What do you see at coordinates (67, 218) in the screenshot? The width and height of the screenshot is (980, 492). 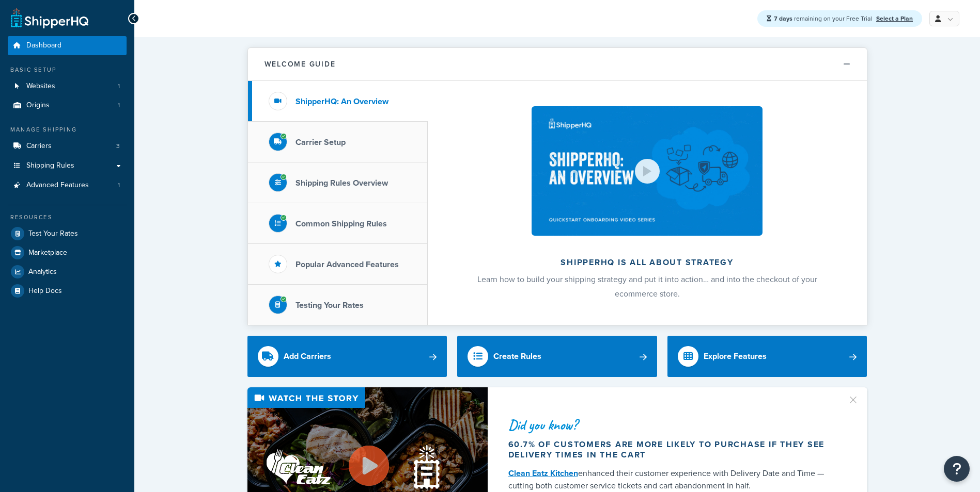 I see `div: Resources` at bounding box center [67, 218].